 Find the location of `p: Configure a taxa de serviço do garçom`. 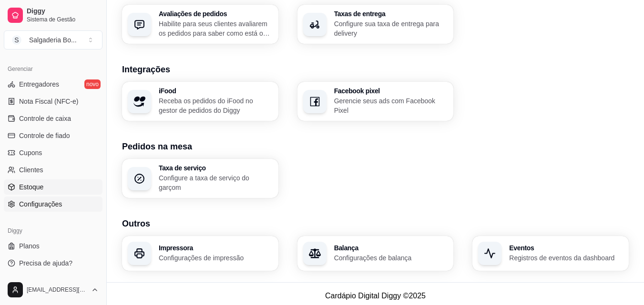

p: Configure a taxa de serviço do garçom is located at coordinates (216, 183).